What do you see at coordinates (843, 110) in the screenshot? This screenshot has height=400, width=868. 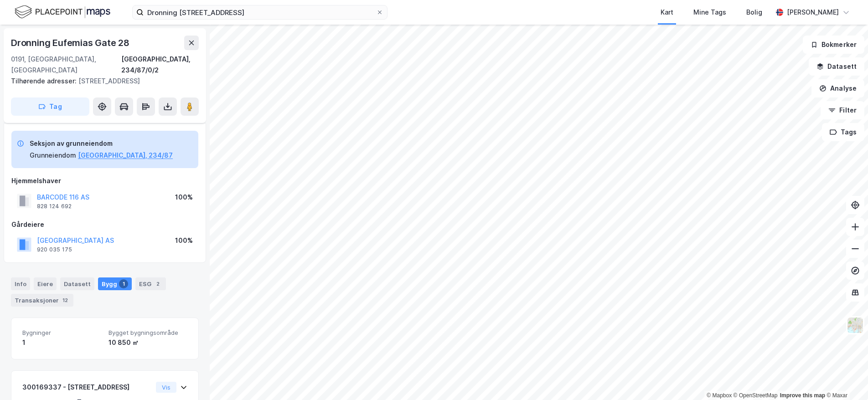 I see `button: Filter` at bounding box center [843, 110].